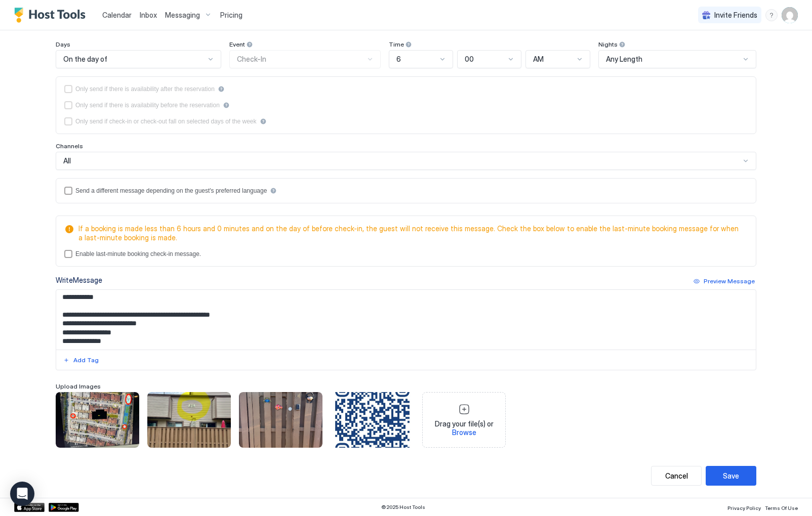 This screenshot has width=812, height=516. I want to click on div: Open Intercom Messenger, so click(22, 494).